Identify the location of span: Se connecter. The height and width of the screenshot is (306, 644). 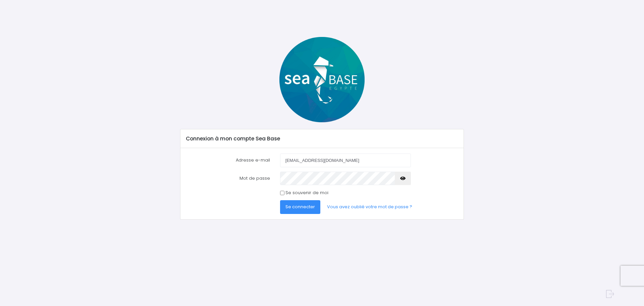
(300, 206).